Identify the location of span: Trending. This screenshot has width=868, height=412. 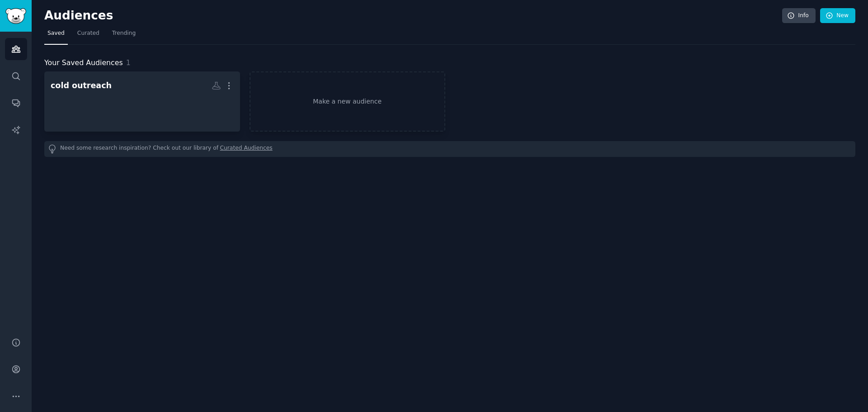
(124, 33).